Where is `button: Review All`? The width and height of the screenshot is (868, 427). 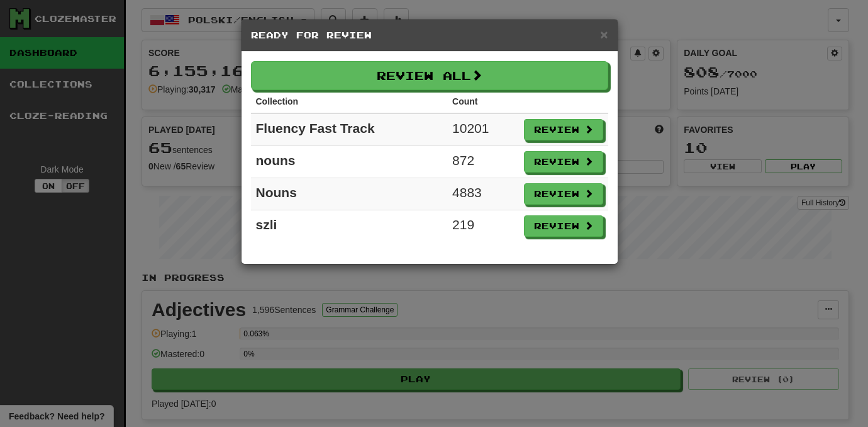
button: Review All is located at coordinates (430, 76).